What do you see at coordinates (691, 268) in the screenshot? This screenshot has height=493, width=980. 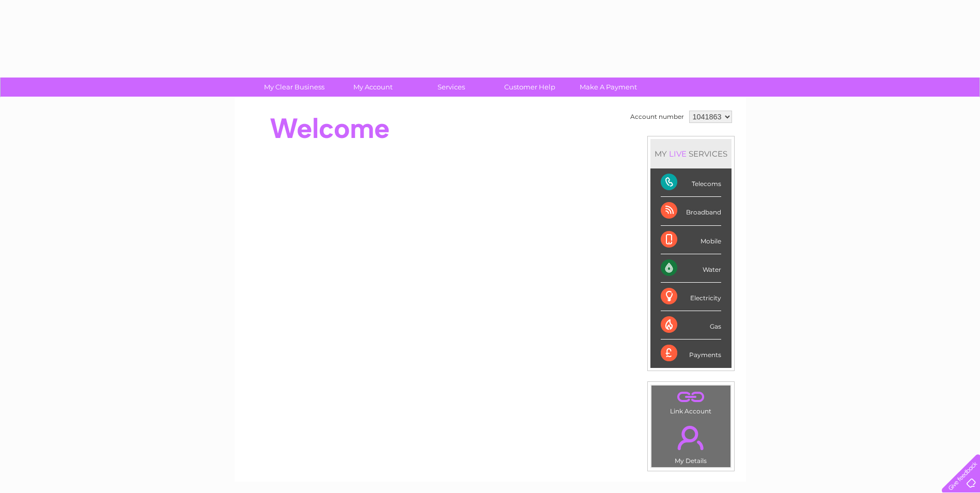 I see `div: Water` at bounding box center [691, 268].